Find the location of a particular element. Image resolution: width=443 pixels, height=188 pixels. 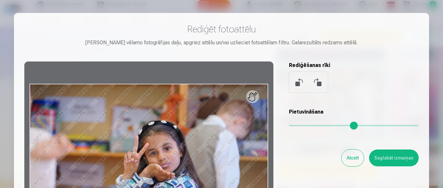

h3: Rediģēt fotoattēlu is located at coordinates (222, 29).